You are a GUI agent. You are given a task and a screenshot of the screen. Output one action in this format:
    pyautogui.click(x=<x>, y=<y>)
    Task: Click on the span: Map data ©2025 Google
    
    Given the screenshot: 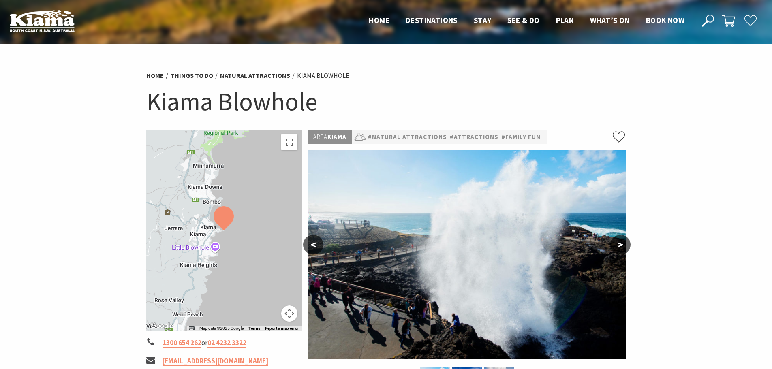 What is the action you would take?
    pyautogui.click(x=221, y=328)
    